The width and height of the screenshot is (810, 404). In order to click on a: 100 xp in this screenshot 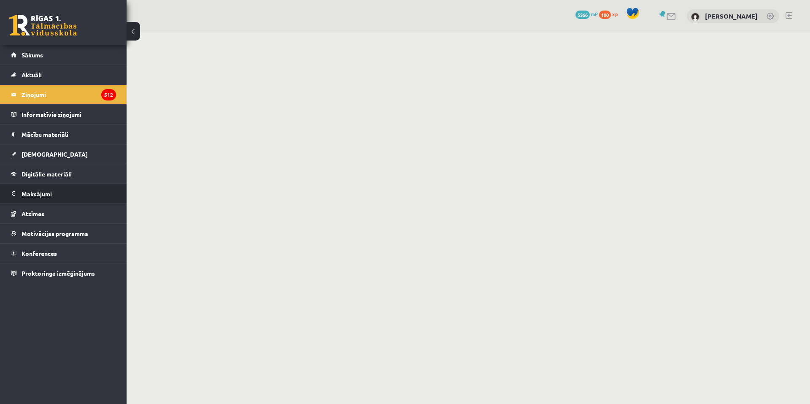, I will do `click(610, 14)`.